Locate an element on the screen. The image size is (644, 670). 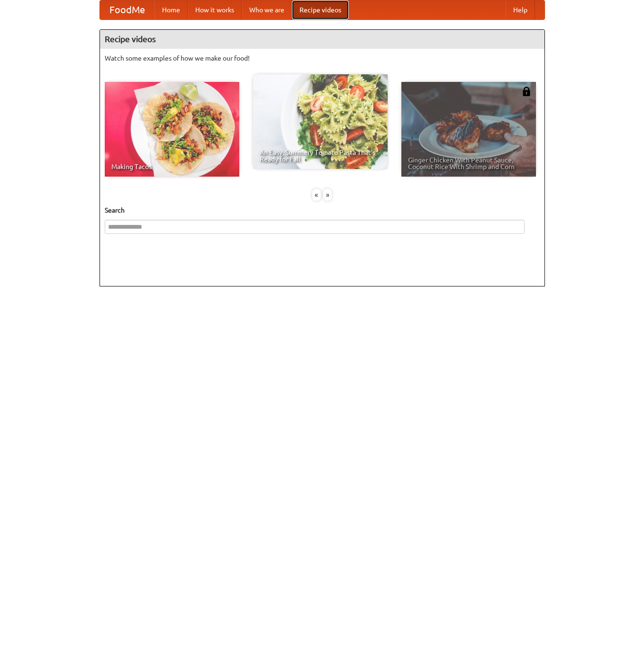
span: An Easy, Summery Tomato Pasta That's Ready for Fall is located at coordinates (321, 156).